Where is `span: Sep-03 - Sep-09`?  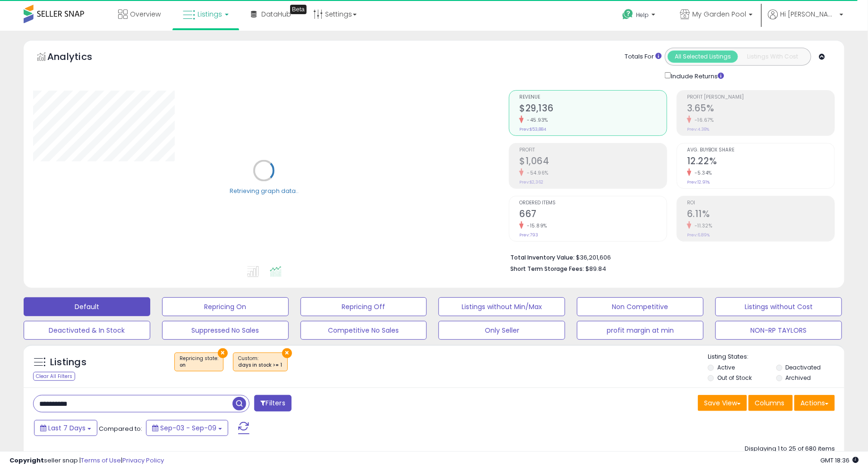
span: Sep-03 - Sep-09 is located at coordinates (188, 429).